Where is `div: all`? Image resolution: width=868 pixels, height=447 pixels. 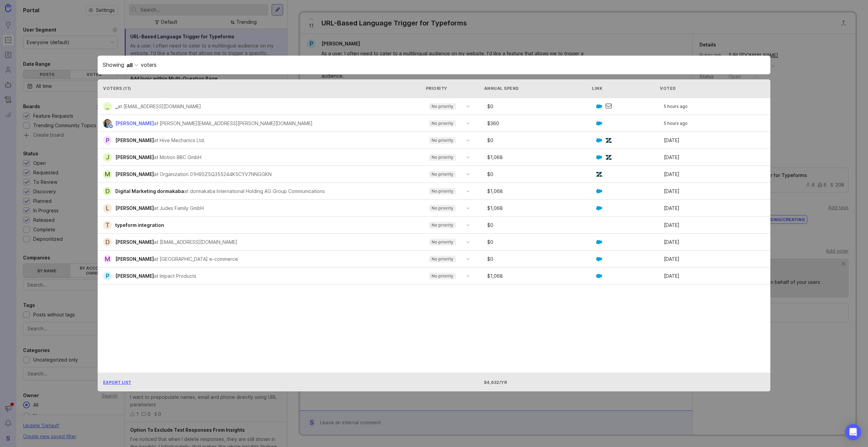 div: all is located at coordinates (130, 65).